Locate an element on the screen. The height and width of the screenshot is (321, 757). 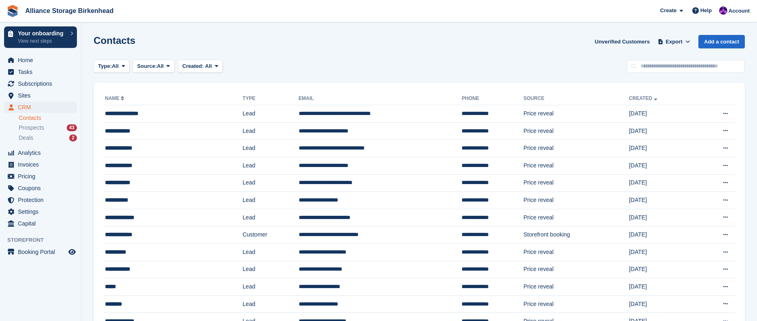
th: Email is located at coordinates (380, 99).